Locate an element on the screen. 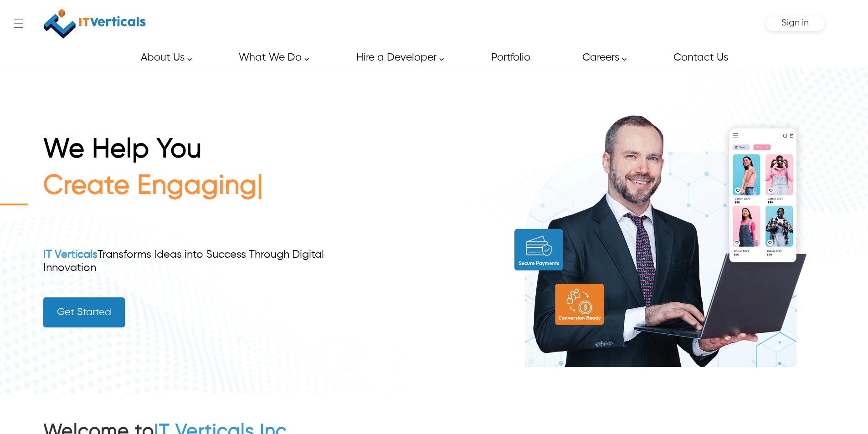  a: About Us is located at coordinates (164, 58).